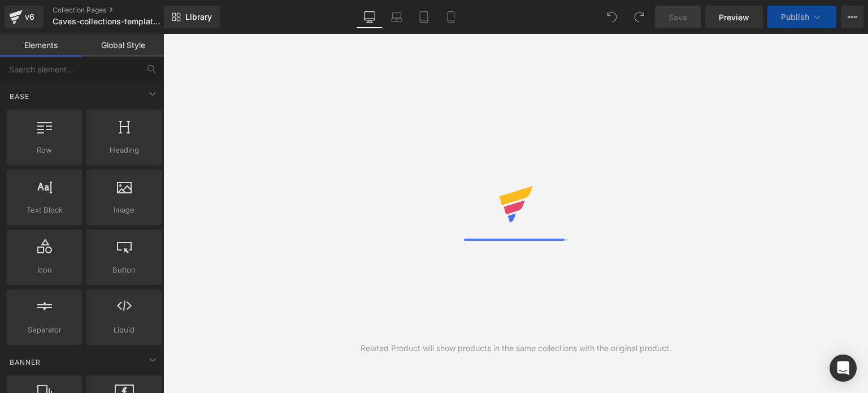 The width and height of the screenshot is (868, 393). What do you see at coordinates (802, 17) in the screenshot?
I see `button: Publish` at bounding box center [802, 17].